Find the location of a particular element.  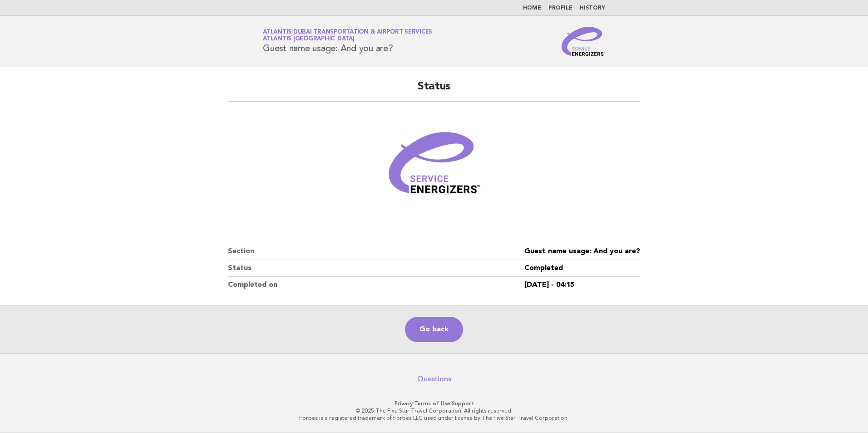

dt: Section is located at coordinates (376, 252).